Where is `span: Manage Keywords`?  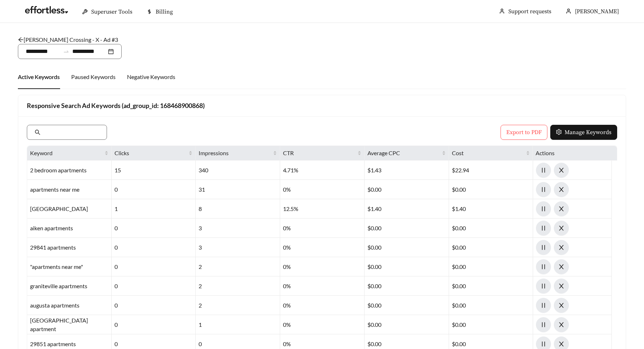 span: Manage Keywords is located at coordinates (588, 132).